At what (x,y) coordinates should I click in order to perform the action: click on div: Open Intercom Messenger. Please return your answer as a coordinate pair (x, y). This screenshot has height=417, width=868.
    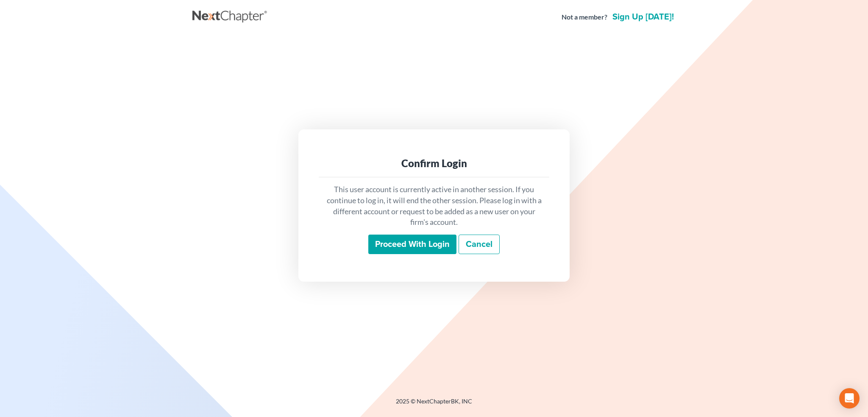
    Looking at the image, I should click on (850, 398).